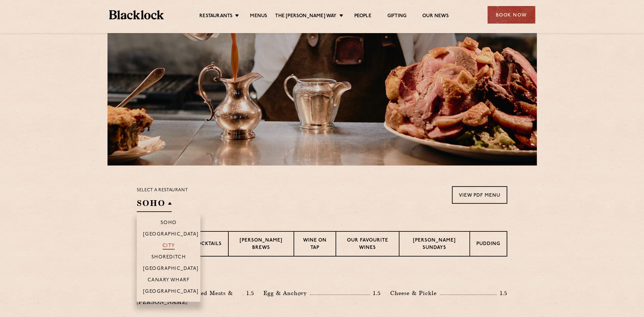  Describe the element at coordinates (168, 247) in the screenshot. I see `p: City` at that location.